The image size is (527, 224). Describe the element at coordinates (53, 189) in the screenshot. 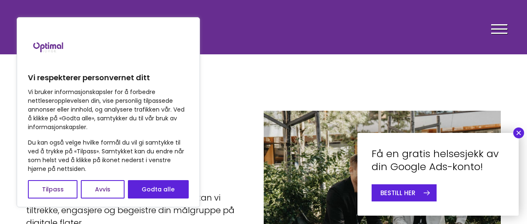

I see `button: Tilpass` at that location.